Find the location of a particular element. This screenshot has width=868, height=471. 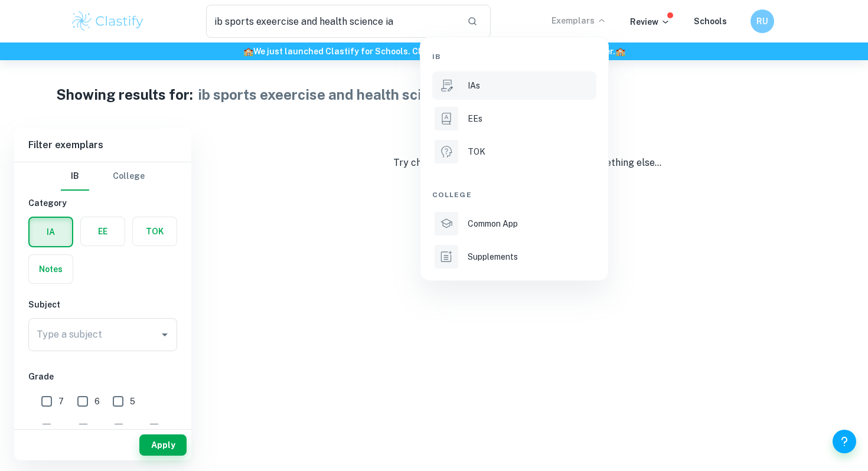

a: EEs is located at coordinates (514, 118).